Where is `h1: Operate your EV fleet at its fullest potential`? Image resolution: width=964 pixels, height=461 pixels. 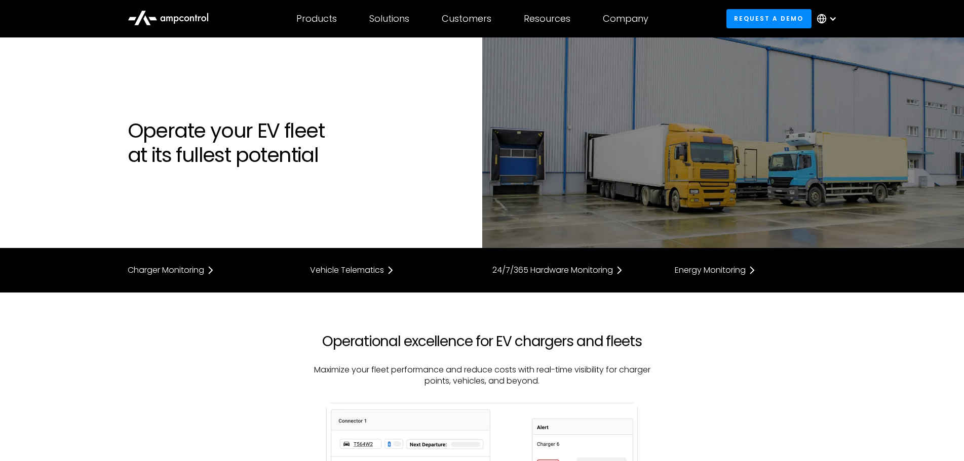
h1: Operate your EV fleet at its fullest potential is located at coordinates (300, 143).